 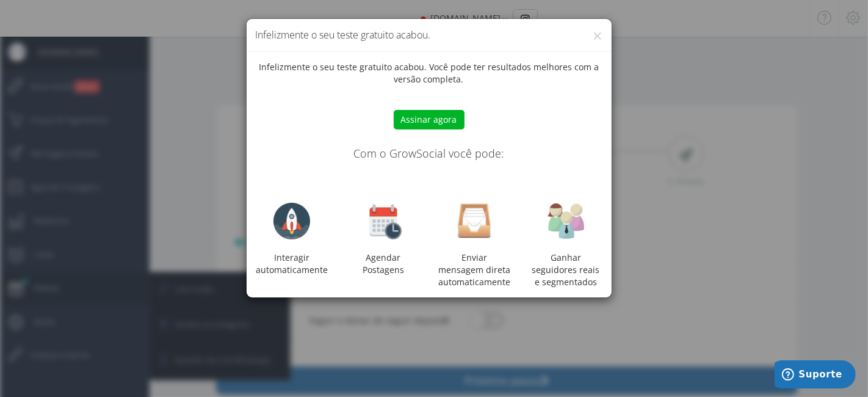 I want to click on div: Agendar Postagens, so click(x=383, y=240).